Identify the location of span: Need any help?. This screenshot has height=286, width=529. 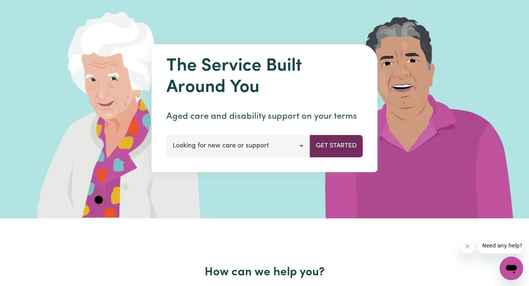
(24, 8).